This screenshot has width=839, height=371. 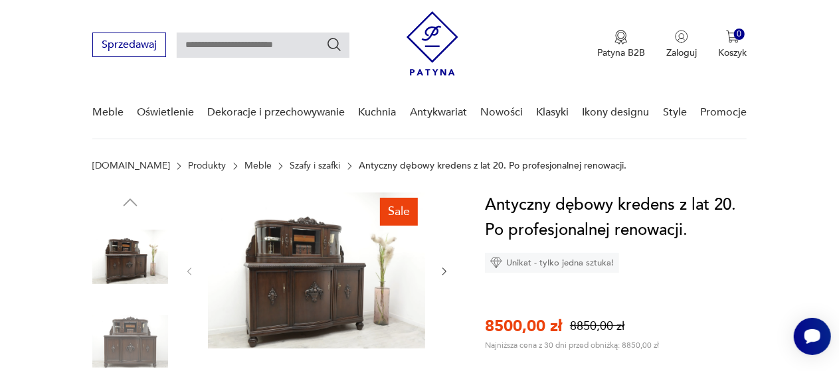 What do you see at coordinates (616, 218) in the screenshot?
I see `h1: Antyczny dębowy kredens z lat 20. Po profesjonalnej renowacji.` at bounding box center [616, 218].